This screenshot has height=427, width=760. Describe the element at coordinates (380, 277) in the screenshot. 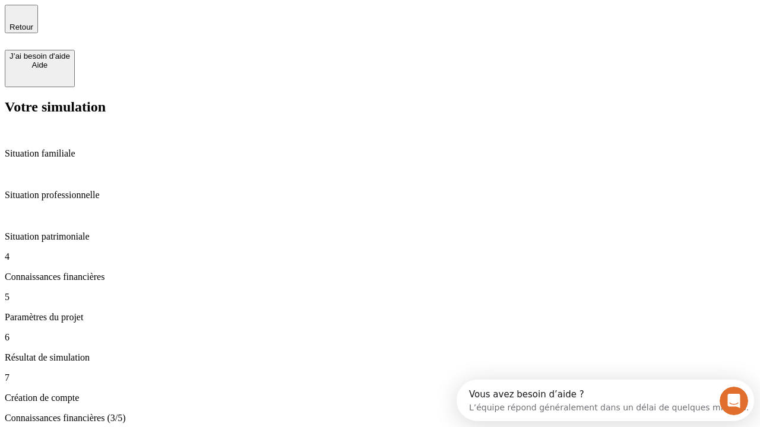

I see `p: Connaissances financières` at that location.